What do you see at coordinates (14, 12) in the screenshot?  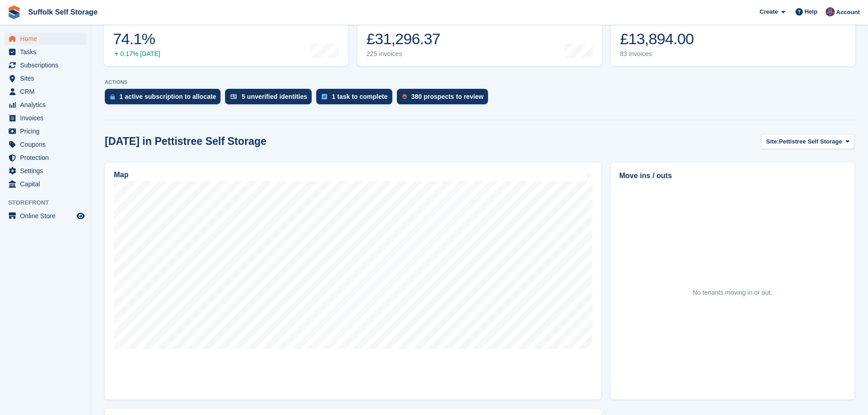 I see `img: stora-icon-8386f47178a22dfd0bd8f6a31ec36ba5ce8667c1dd55bd0f319d3a0aa187defe.svg` at bounding box center [14, 12].